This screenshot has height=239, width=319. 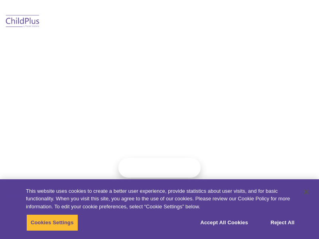 What do you see at coordinates (161, 199) in the screenshot?
I see `div: This website uses cookies to create a better user experience, provide statistics about user visit...` at bounding box center [161, 199].